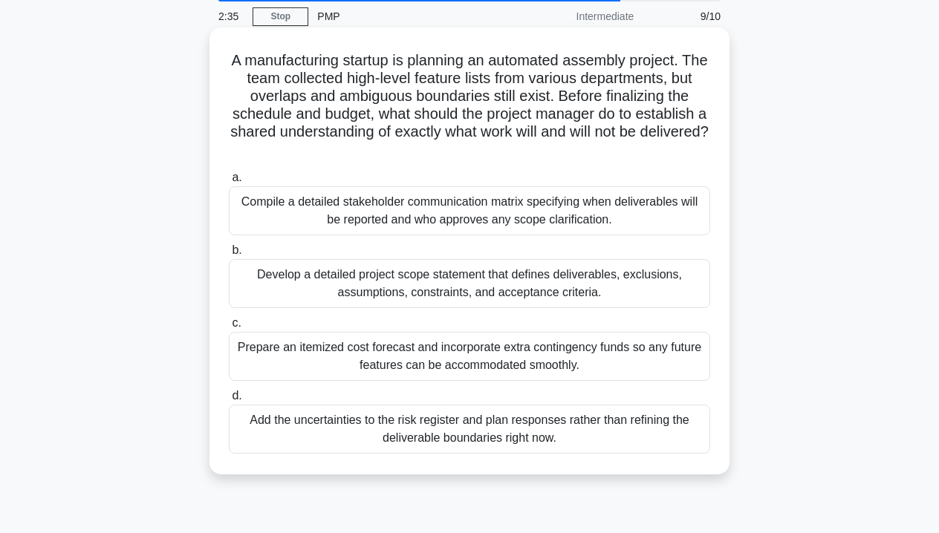  Describe the element at coordinates (410, 16) in the screenshot. I see `div: PMP` at that location.